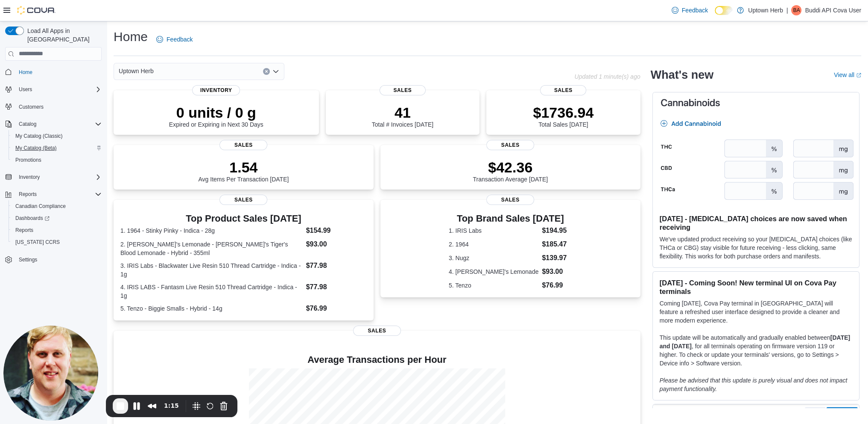 The width and height of the screenshot is (868, 424). Describe the element at coordinates (53, 72) in the screenshot. I see `button: Home` at that location.